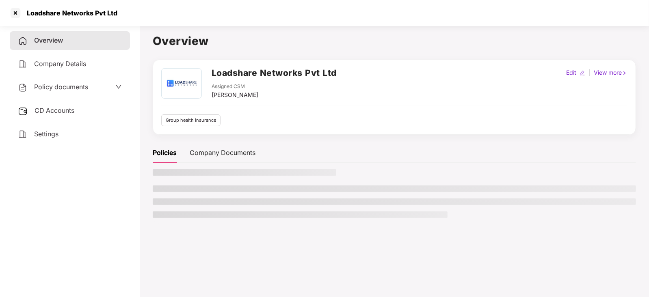  I want to click on span: Company Details, so click(60, 64).